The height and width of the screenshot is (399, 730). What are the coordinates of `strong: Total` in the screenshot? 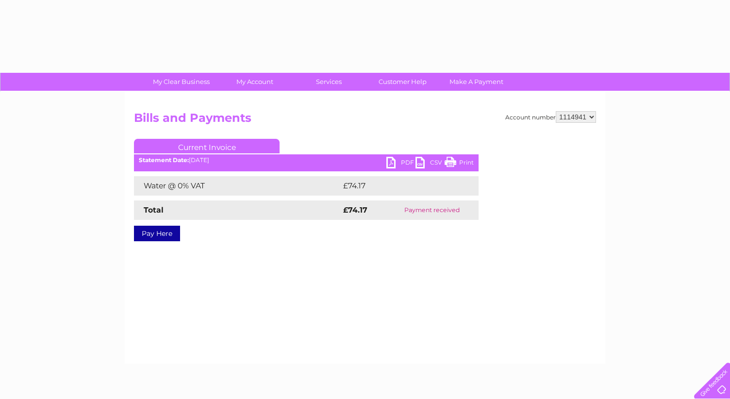 It's located at (153, 210).